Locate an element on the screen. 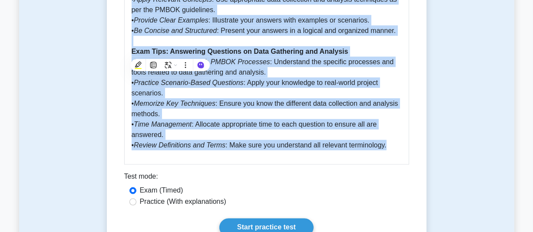  i: Time Management is located at coordinates (162, 124).